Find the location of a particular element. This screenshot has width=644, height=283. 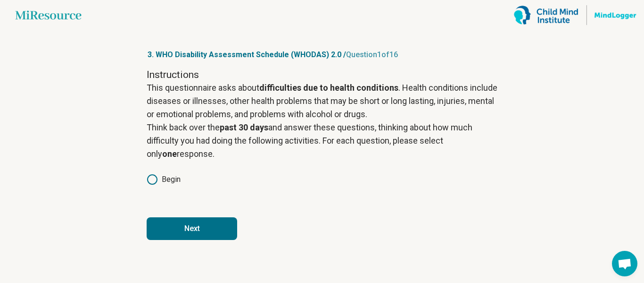

span: Question 1 of 16 is located at coordinates (372, 54).